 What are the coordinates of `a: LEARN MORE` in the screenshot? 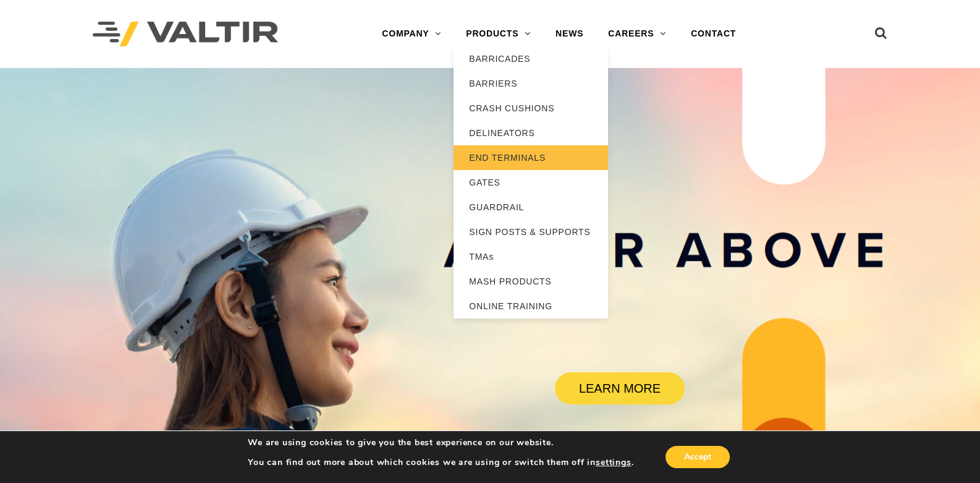 It's located at (619, 389).